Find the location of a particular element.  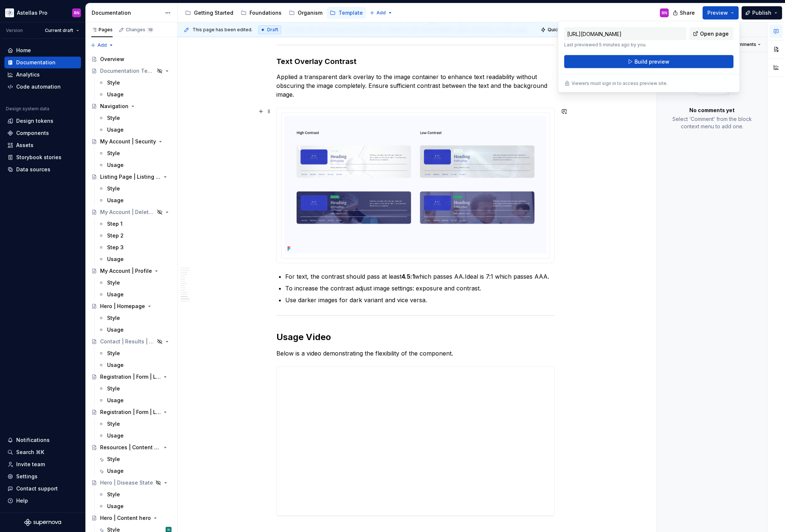

span: Publish is located at coordinates (761, 13).